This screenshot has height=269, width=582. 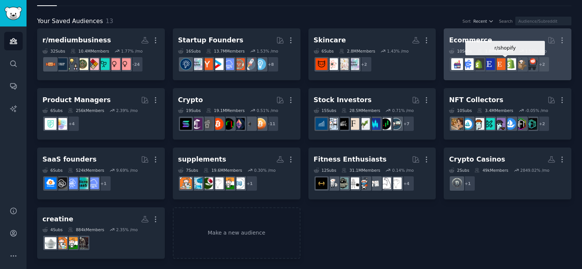 I want to click on img: startups, so click(x=249, y=64).